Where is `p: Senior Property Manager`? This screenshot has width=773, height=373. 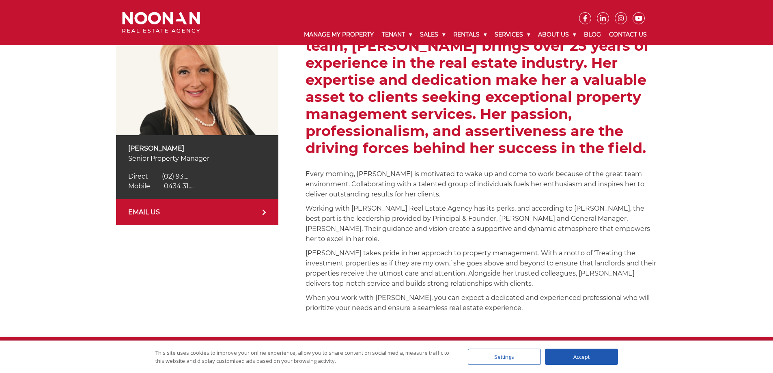 p: Senior Property Manager is located at coordinates (197, 158).